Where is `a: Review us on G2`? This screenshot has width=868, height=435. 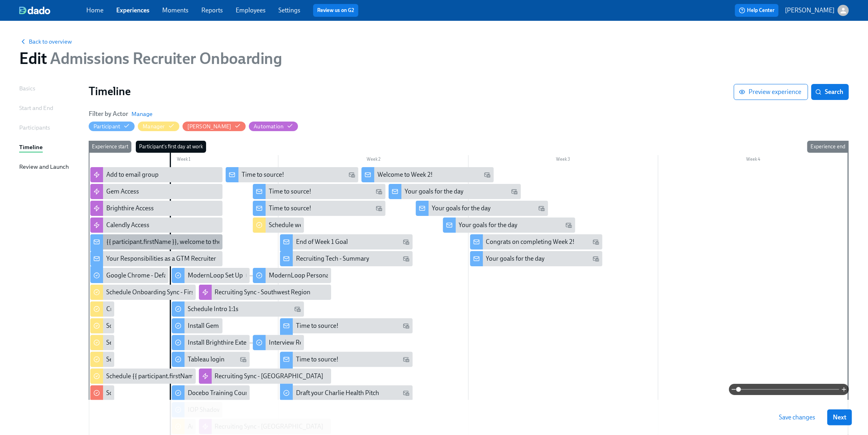 a: Review us on G2 is located at coordinates (336, 11).